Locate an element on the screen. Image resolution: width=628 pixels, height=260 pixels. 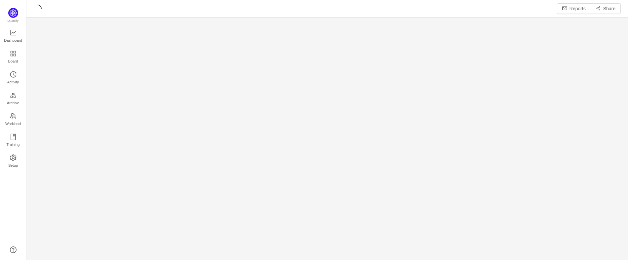
i: icon: loading is located at coordinates (38, 9).